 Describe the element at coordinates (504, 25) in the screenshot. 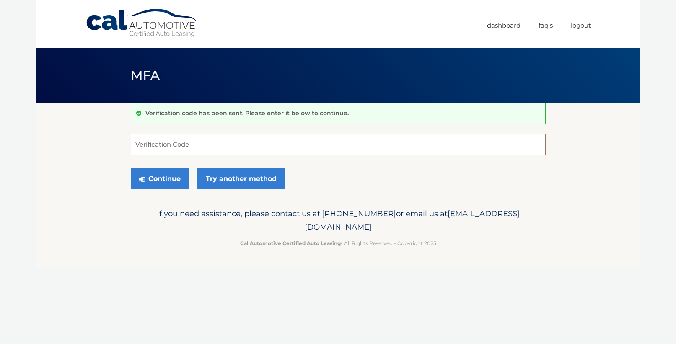

I see `a: Dashboard` at that location.